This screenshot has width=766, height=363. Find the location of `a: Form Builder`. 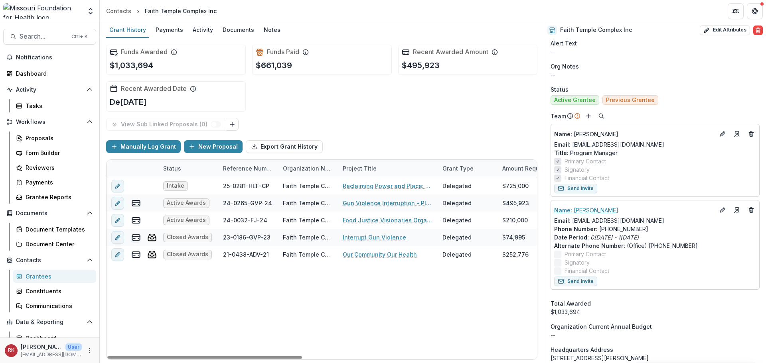

a: Form Builder is located at coordinates (54, 153).